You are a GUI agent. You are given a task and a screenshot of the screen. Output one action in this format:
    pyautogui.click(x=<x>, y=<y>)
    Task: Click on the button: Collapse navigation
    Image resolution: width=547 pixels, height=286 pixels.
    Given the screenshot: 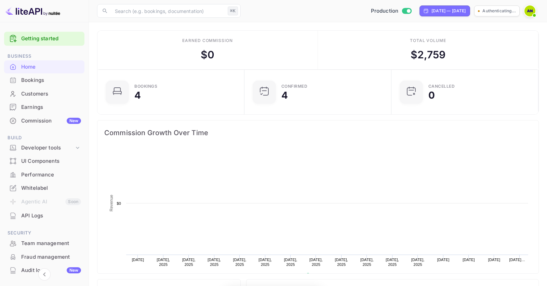 What is the action you would take?
    pyautogui.click(x=44, y=275)
    